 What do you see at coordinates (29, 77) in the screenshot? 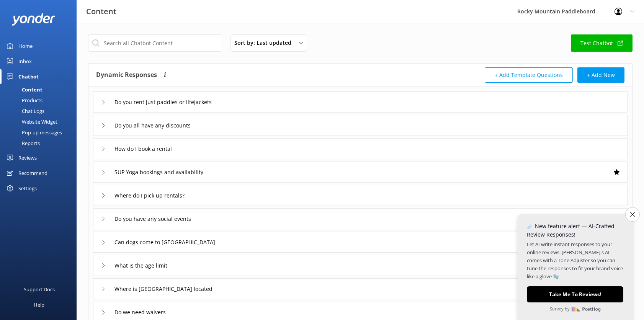
I see `div: Chatbot` at bounding box center [29, 77].